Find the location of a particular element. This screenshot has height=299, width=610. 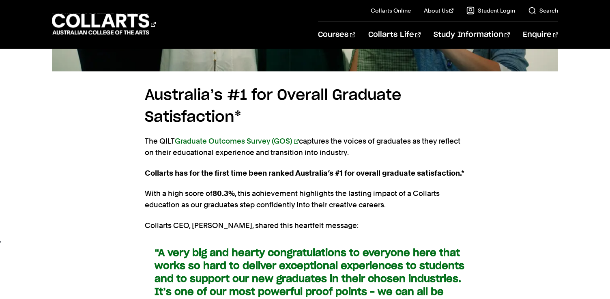

p: The QILT captures the voices of graduates as they reflect on their educational experience and tra... is located at coordinates (305, 147).